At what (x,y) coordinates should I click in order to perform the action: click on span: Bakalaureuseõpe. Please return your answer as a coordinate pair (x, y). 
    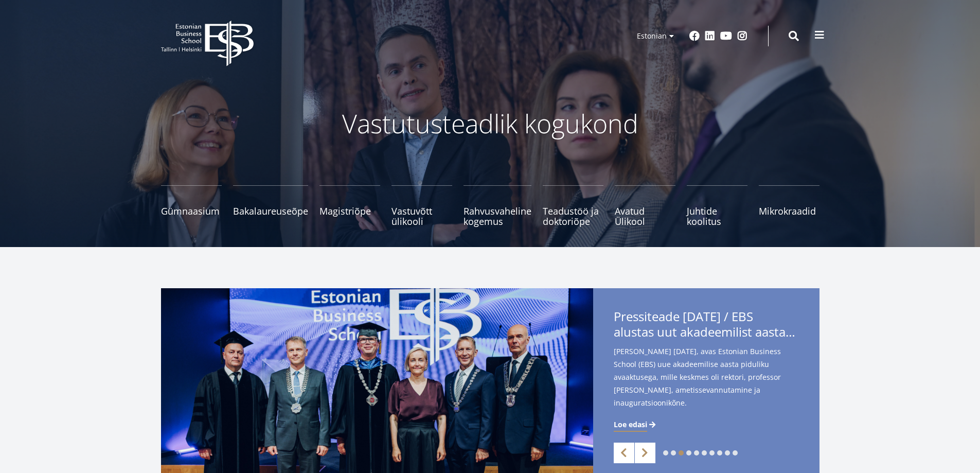
    Looking at the image, I should click on (271, 211).